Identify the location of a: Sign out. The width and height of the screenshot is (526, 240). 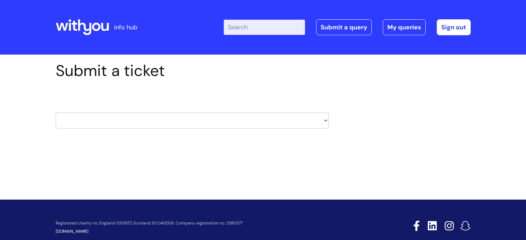
(454, 27).